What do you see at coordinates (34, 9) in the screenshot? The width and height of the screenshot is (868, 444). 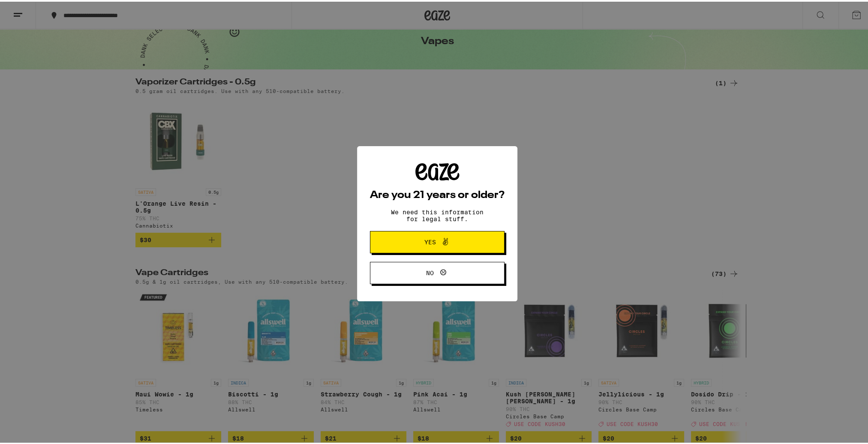 I see `span: Hi. Need any help?` at bounding box center [34, 9].